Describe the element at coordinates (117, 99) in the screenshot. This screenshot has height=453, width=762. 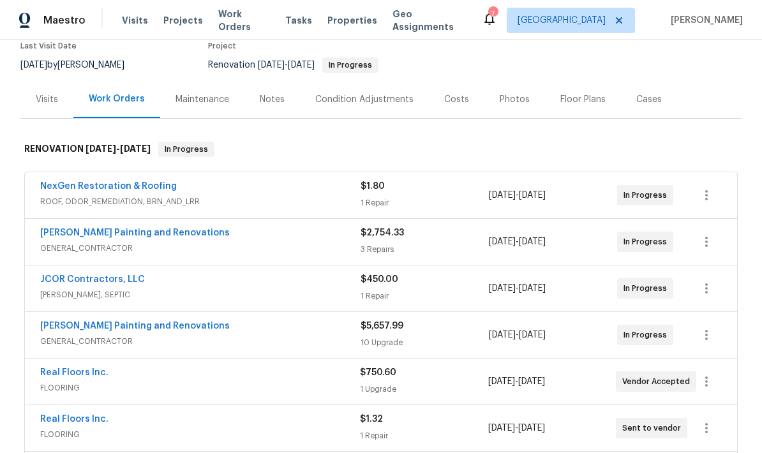
I see `div: Work Orders` at that location.